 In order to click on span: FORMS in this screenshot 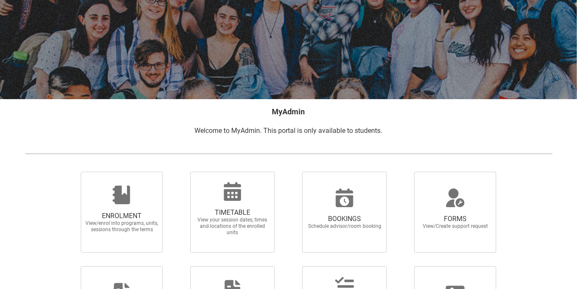, I will do `click(455, 219)`.